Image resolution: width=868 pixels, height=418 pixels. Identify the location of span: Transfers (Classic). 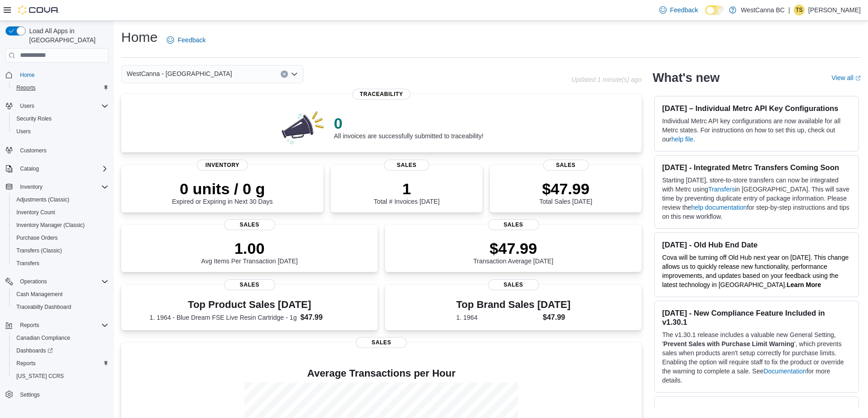
(39, 251).